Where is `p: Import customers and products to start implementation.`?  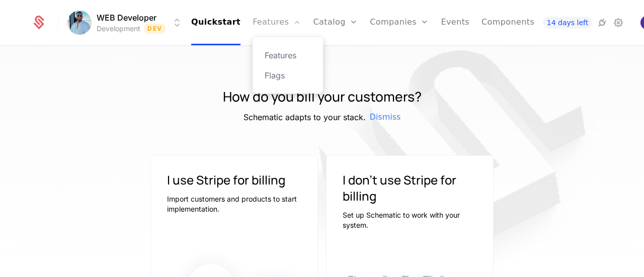
p: Import customers and products to start implementation. is located at coordinates (234, 204).